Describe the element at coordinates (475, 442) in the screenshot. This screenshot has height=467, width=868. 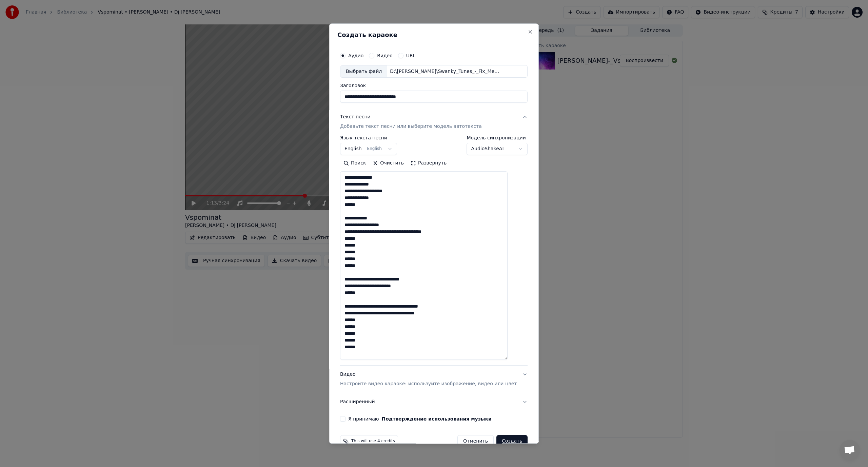
I see `button: Отменить` at that location.